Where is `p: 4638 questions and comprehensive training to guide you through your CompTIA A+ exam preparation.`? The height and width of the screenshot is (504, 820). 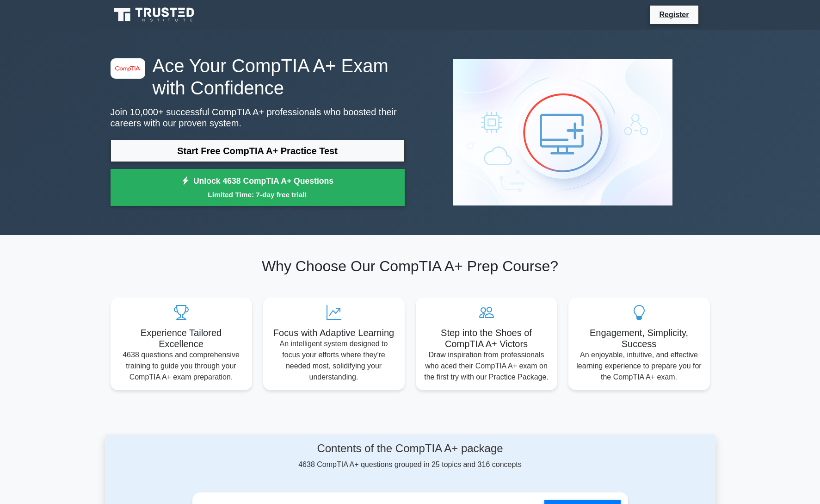
p: 4638 questions and comprehensive training to guide you through your CompTIA A+ exam preparation. is located at coordinates (181, 366).